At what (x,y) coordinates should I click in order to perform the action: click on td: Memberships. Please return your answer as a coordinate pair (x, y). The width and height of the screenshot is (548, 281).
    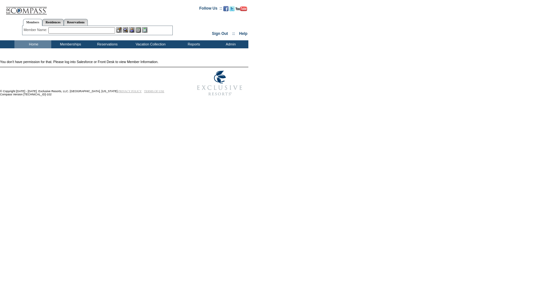
    Looking at the image, I should click on (70, 44).